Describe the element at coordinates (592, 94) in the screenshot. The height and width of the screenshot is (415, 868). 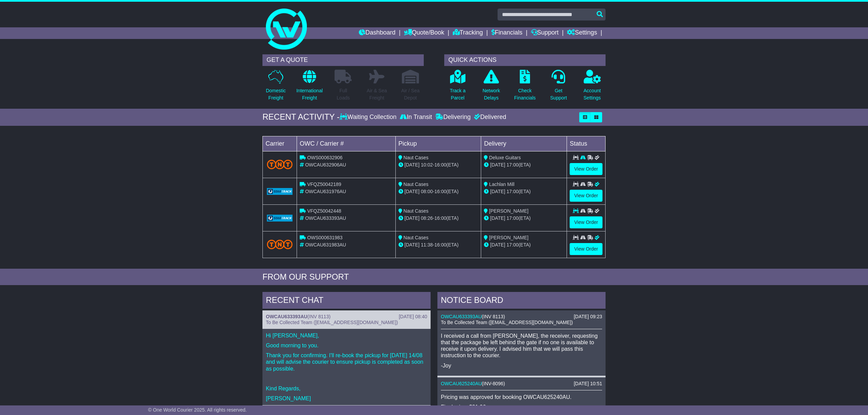
I see `p: Account Settings` at that location.